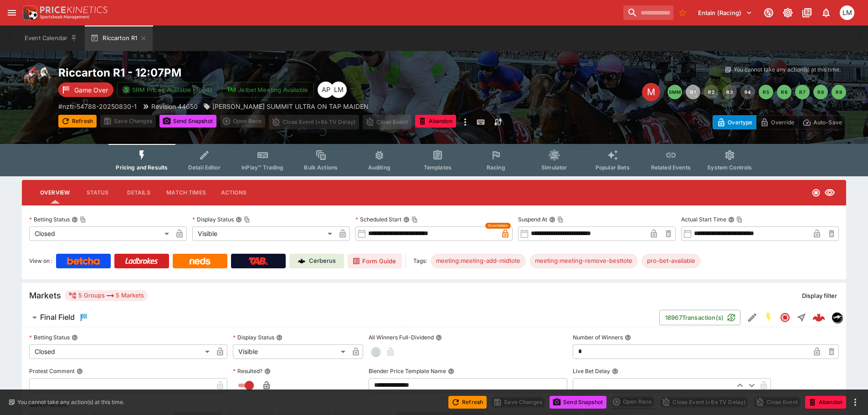 The width and height of the screenshot is (868, 415). Describe the element at coordinates (784, 317) in the screenshot. I see `svg: Closed` at that location.